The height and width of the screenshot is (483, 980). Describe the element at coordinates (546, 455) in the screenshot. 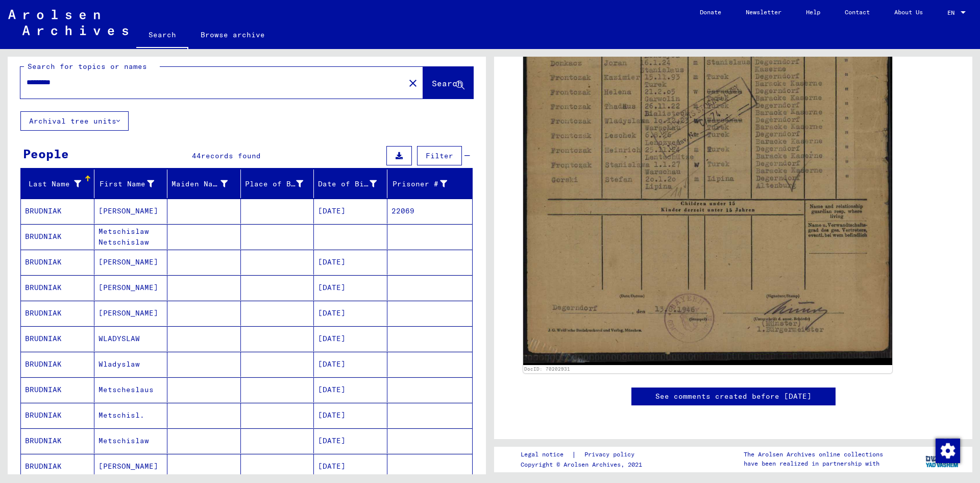

I see `a: Legal notice` at that location.